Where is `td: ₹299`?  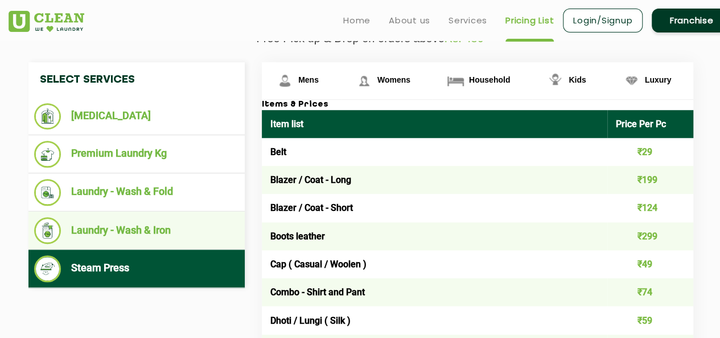 td: ₹299 is located at coordinates (651, 236).